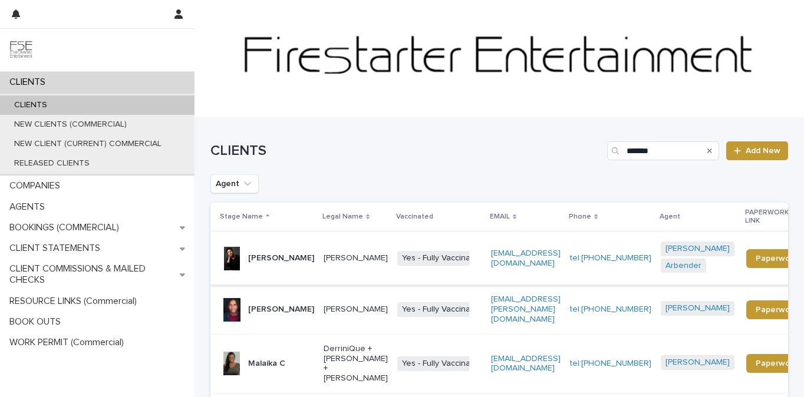 Image resolution: width=804 pixels, height=397 pixels. Describe the element at coordinates (241, 217) in the screenshot. I see `p: Stage Name` at that location.